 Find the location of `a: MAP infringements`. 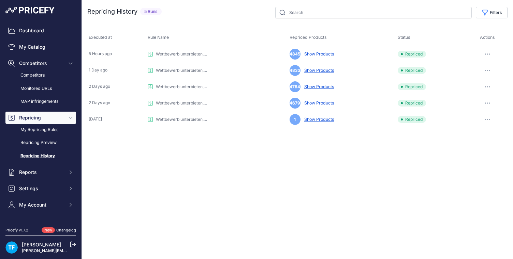

a: MAP infringements is located at coordinates (41, 102).